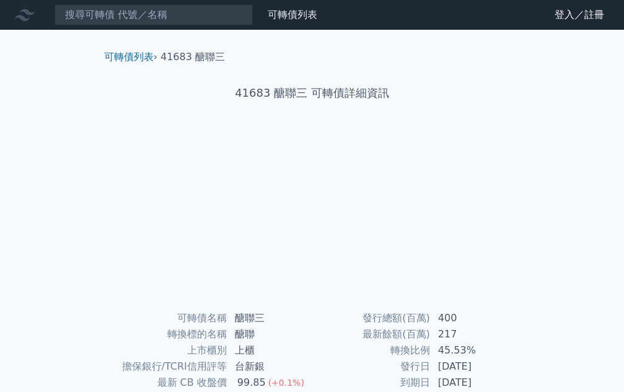  I want to click on td: 醣聯三, so click(270, 318).